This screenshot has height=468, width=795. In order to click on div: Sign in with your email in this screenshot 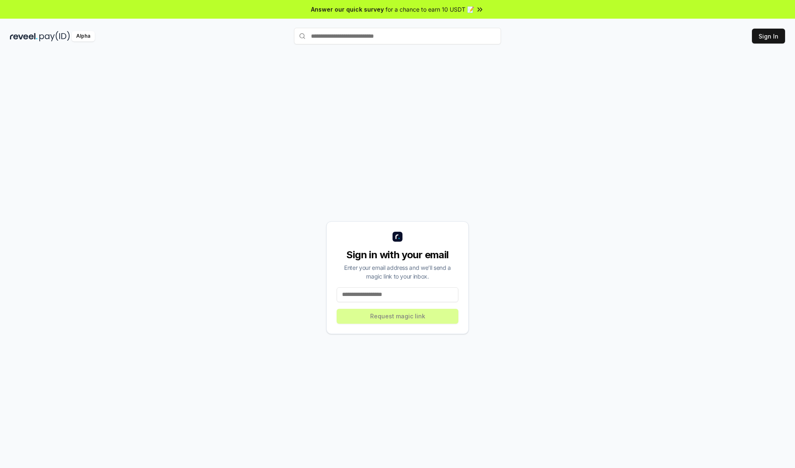, I will do `click(398, 255)`.